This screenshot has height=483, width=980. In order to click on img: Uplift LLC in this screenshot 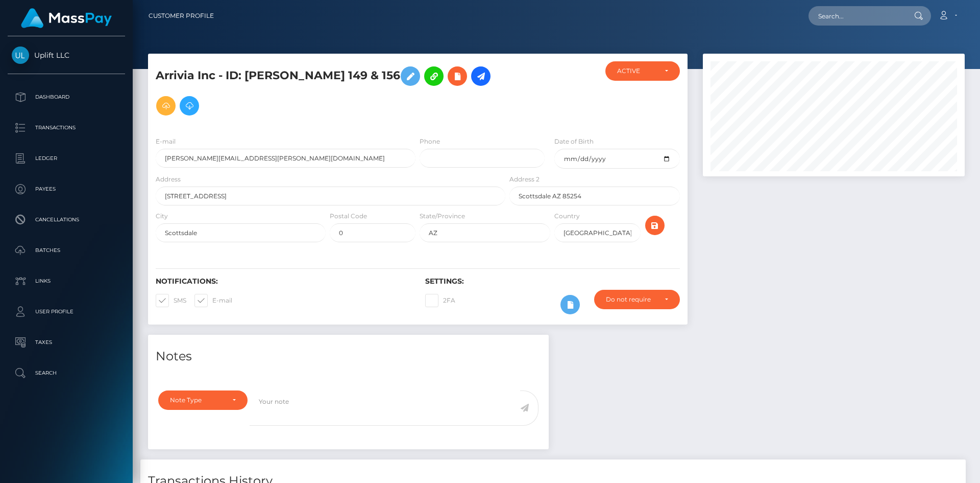, I will do `click(20, 55)`.